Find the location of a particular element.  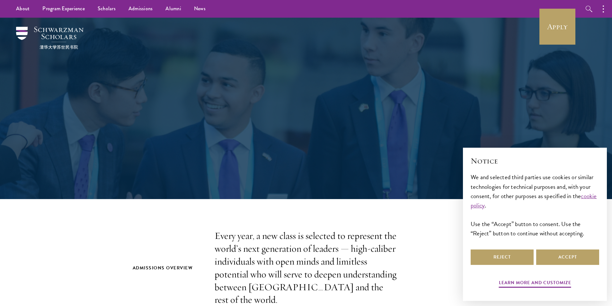

button: Reject is located at coordinates (503, 258).